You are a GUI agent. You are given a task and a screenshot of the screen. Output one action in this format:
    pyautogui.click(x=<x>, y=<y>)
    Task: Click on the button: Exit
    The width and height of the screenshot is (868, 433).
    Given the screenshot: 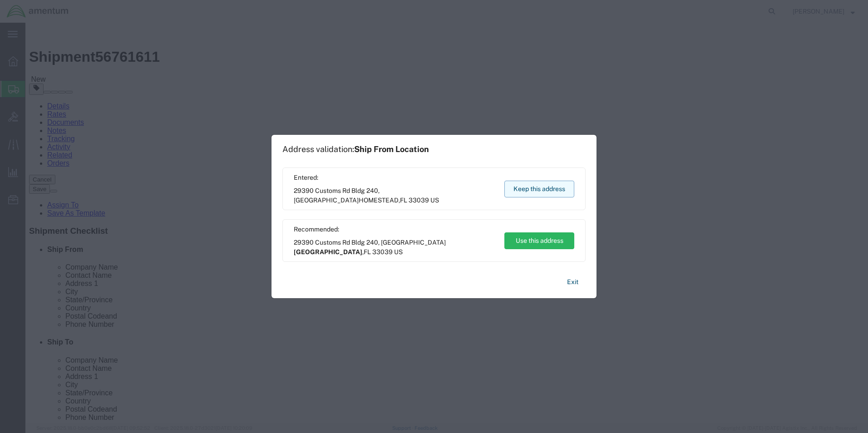 What is the action you would take?
    pyautogui.click(x=572, y=282)
    